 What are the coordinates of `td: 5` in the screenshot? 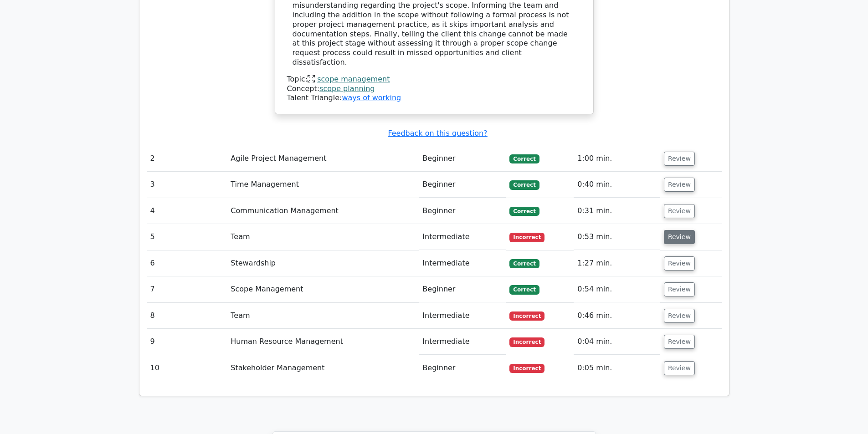 It's located at (187, 237).